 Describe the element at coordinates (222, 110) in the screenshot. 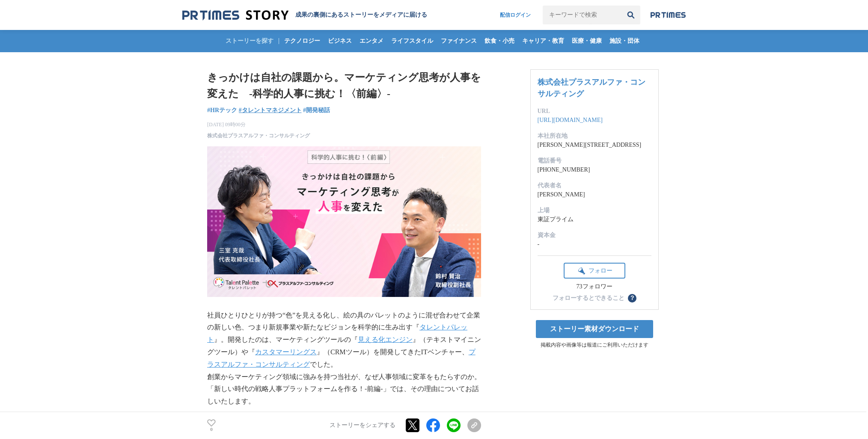

I see `span: #HRテック` at that location.